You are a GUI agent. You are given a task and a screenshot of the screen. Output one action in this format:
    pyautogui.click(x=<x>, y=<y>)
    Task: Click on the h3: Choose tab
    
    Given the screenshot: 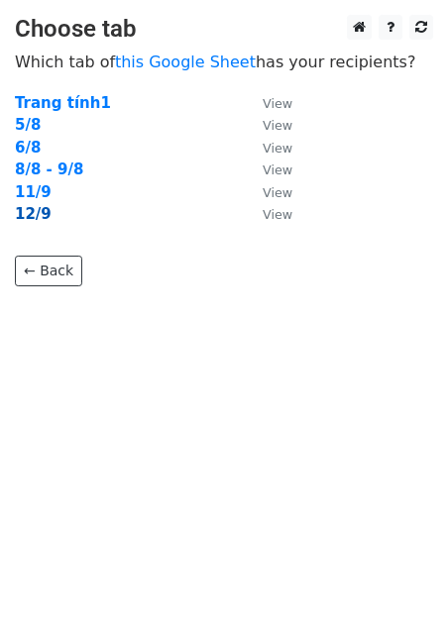 What is the action you would take?
    pyautogui.click(x=224, y=29)
    